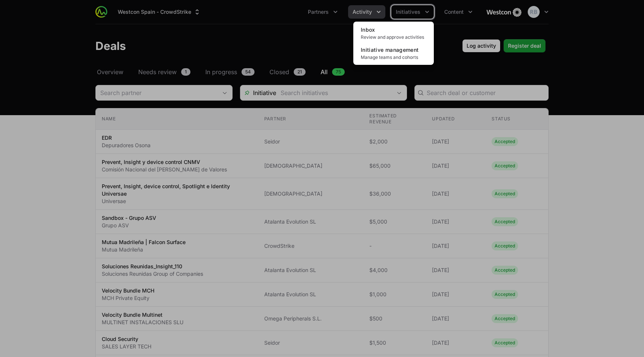 This screenshot has width=644, height=357. I want to click on span: Initiative management, so click(389, 50).